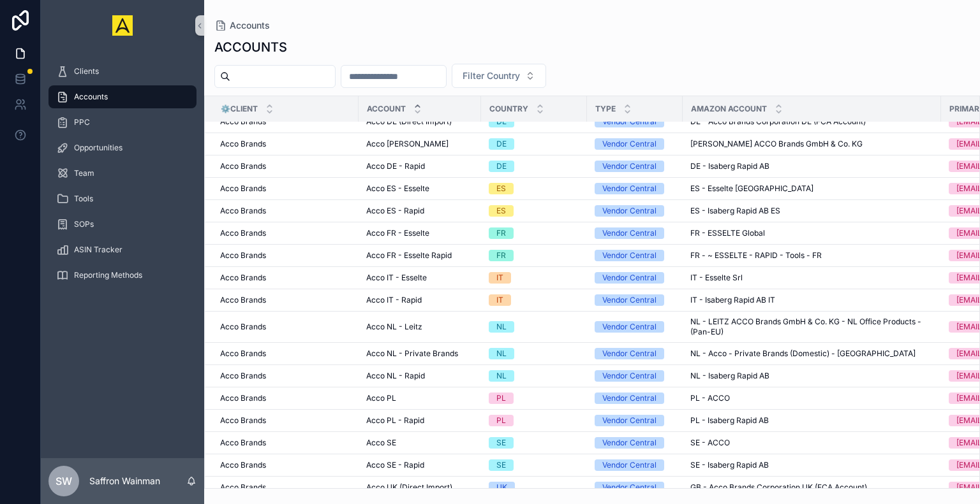  What do you see at coordinates (727, 233) in the screenshot?
I see `span: FR - ESSELTE Global` at bounding box center [727, 233].